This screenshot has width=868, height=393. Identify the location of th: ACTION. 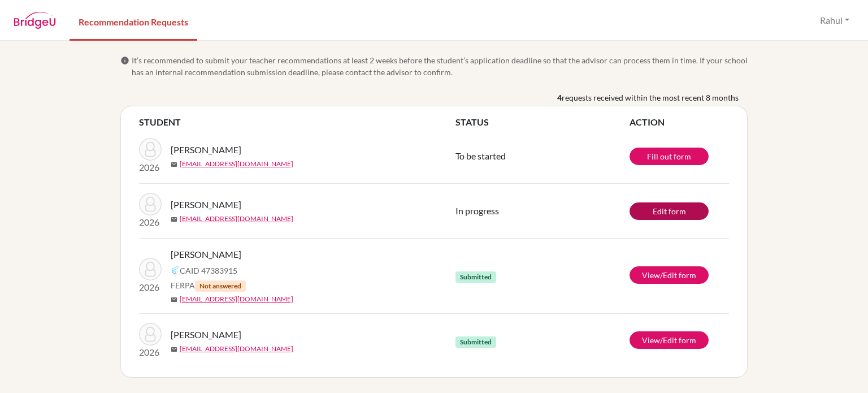
(679, 122).